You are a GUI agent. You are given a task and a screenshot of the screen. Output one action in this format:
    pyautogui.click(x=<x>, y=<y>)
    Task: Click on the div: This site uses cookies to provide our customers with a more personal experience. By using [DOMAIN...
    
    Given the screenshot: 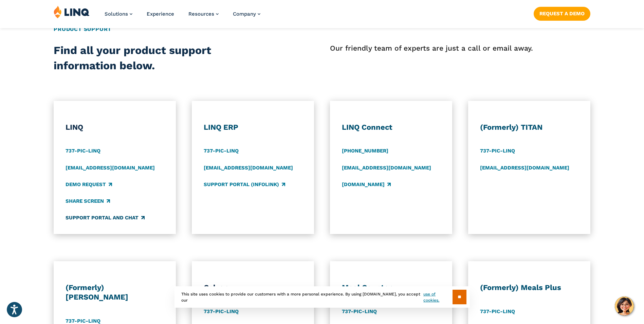 What is the action you would take?
    pyautogui.click(x=322, y=297)
    